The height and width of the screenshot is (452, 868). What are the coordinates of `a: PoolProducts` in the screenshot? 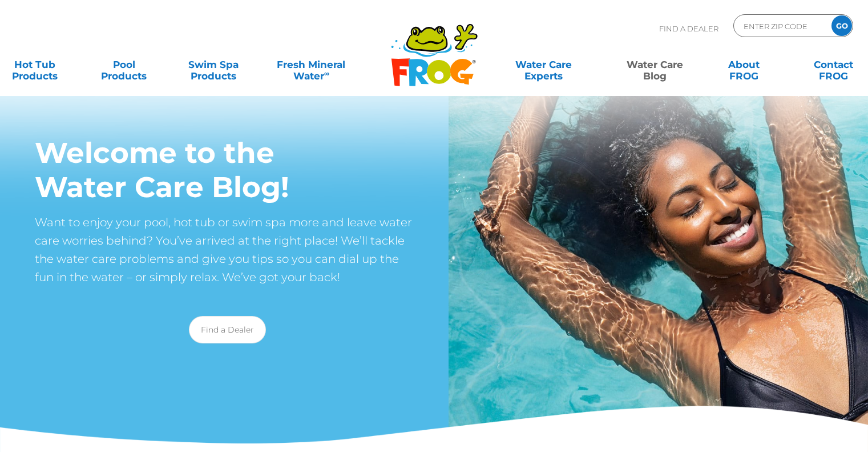 It's located at (124, 64).